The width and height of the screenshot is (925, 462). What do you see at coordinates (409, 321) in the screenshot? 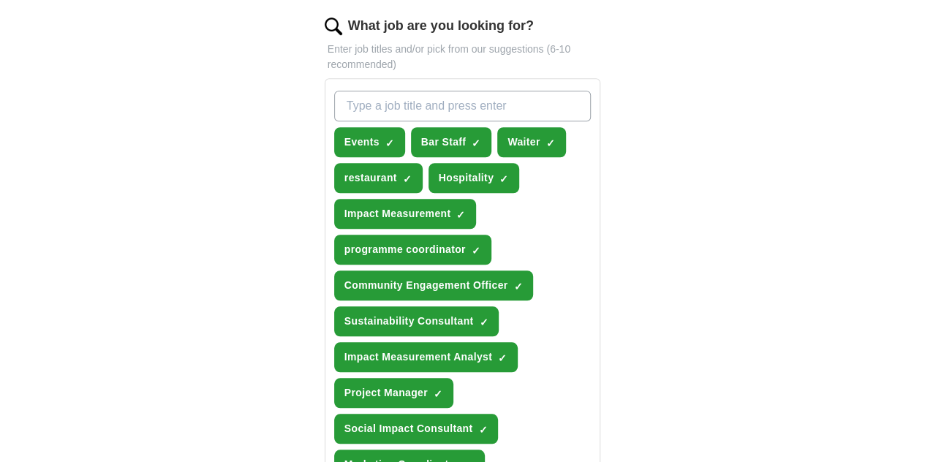
I see `span: Sustainability Consultant` at bounding box center [409, 321].